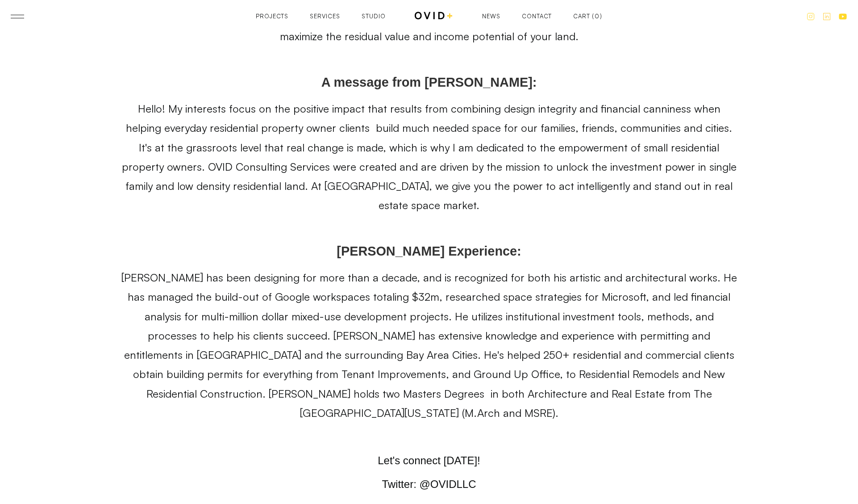 The image size is (858, 504). What do you see at coordinates (272, 16) in the screenshot?
I see `div: Projects` at bounding box center [272, 16].